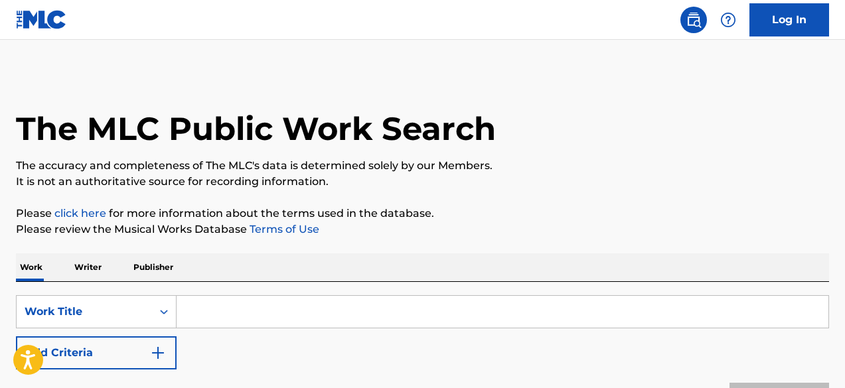  I want to click on img: search, so click(694, 20).